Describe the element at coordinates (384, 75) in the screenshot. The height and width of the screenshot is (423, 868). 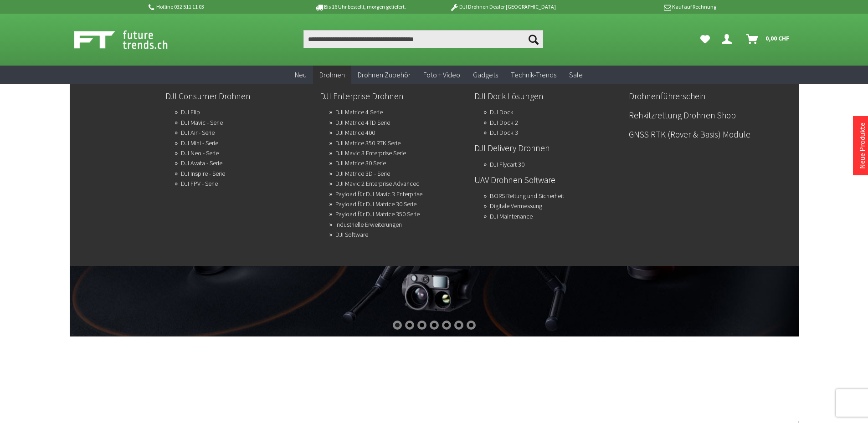
I see `a: Drohnen Zubehör` at that location.